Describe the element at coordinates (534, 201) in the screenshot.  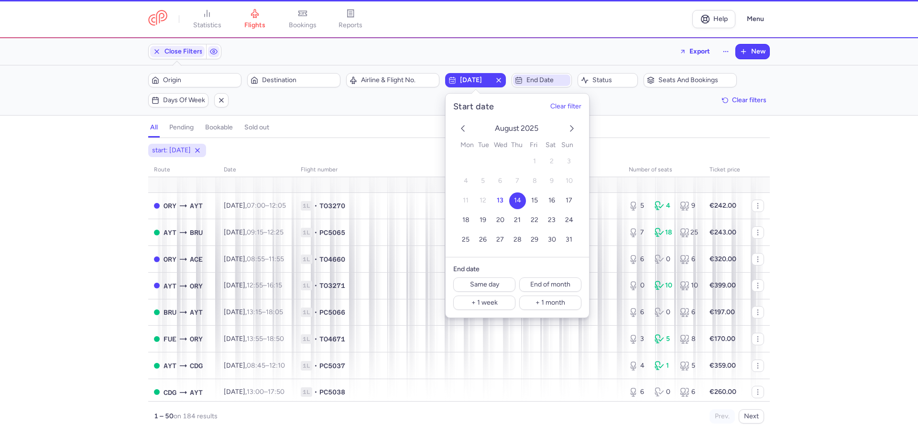
I see `span: 15` at that location.